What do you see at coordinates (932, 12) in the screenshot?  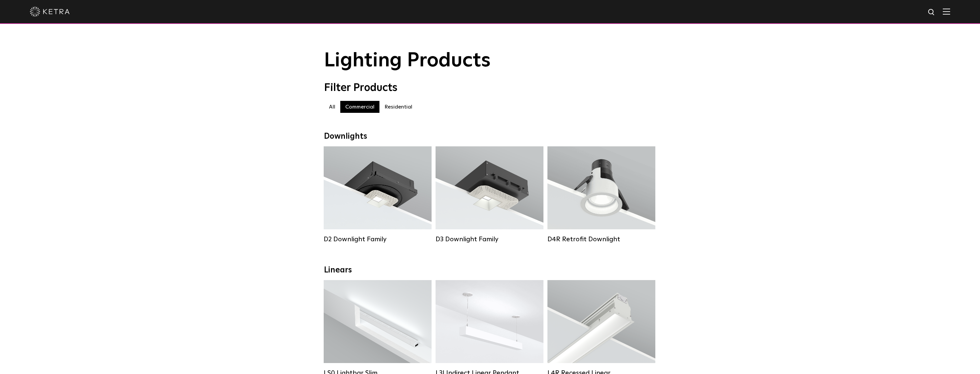 I see `img: search icon` at bounding box center [932, 12].